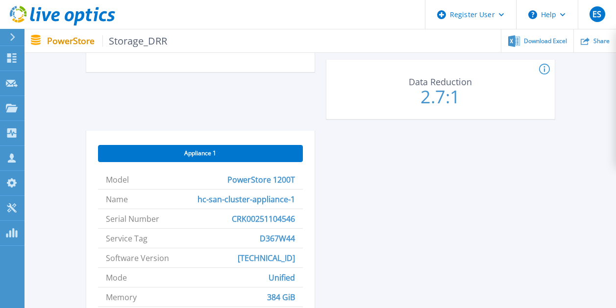  What do you see at coordinates (602, 41) in the screenshot?
I see `span: Share` at bounding box center [602, 41].